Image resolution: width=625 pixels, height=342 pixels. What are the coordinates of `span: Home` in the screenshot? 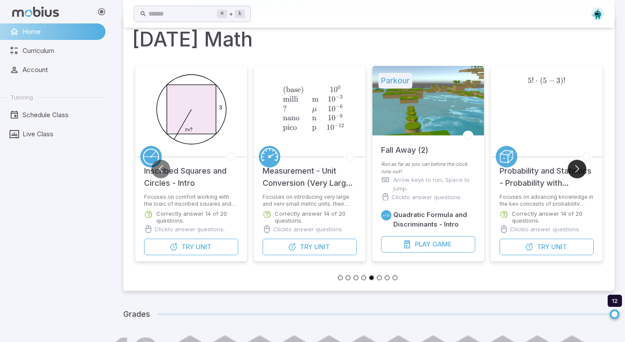 It's located at (61, 32).